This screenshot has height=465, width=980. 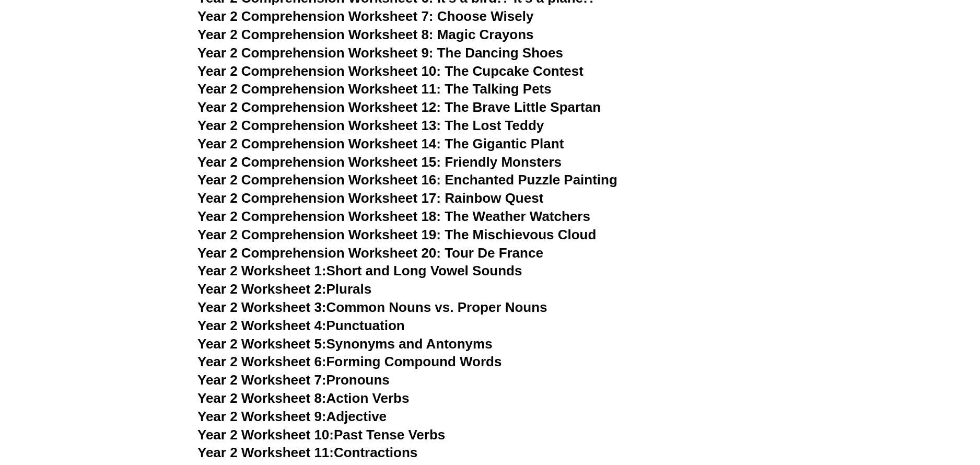 I want to click on a: Year 2 Comprehension Worksheet 14: The Gigantic Plant, so click(x=380, y=144).